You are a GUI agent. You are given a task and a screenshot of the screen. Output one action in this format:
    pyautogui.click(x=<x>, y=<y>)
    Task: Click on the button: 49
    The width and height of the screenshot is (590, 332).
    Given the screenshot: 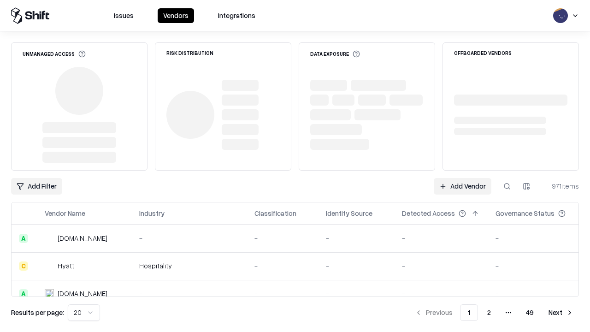 What is the action you would take?
    pyautogui.click(x=530, y=312)
    